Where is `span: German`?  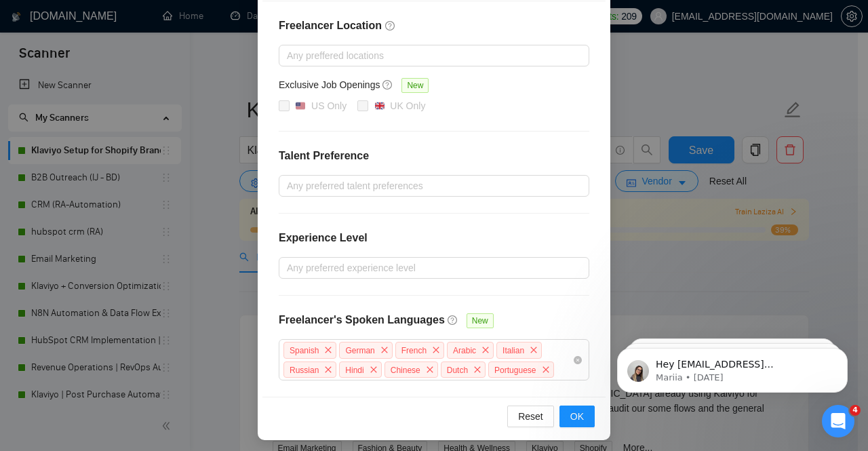
span: German is located at coordinates (360, 351).